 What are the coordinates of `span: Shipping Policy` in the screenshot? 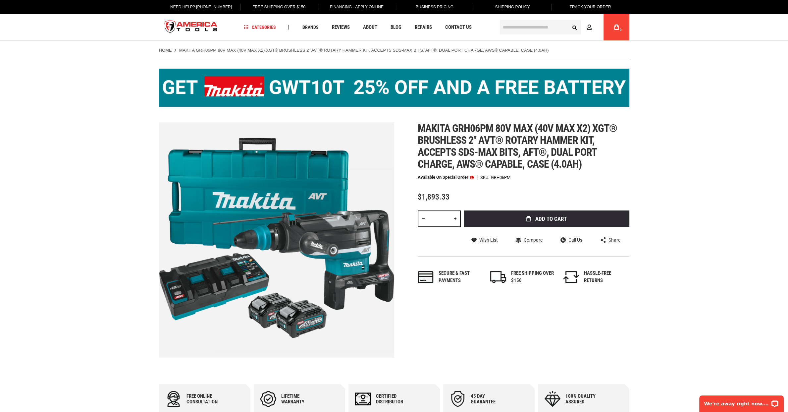 It's located at (513, 7).